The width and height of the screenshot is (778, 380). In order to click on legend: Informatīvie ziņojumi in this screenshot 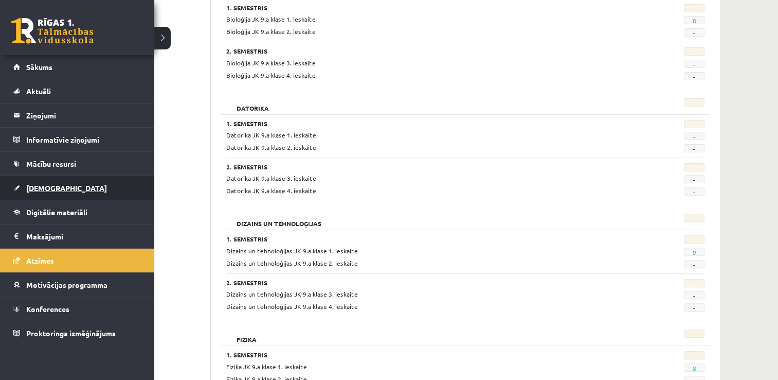, I will do `click(84, 139)`.